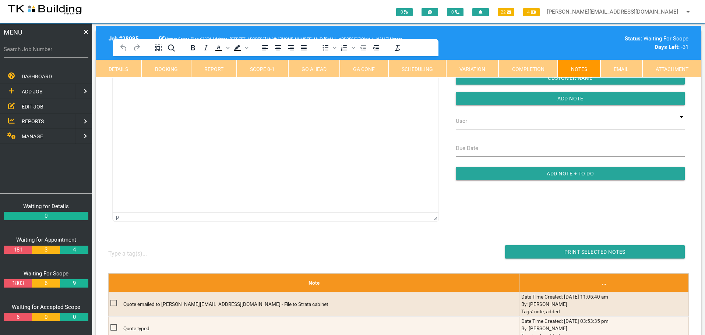 Image resolution: width=705 pixels, height=335 pixels. I want to click on span: ADD JOB, so click(32, 92).